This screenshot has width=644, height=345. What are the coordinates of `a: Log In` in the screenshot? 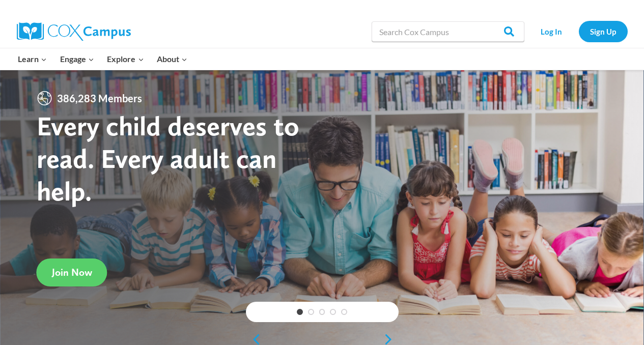 It's located at (551, 31).